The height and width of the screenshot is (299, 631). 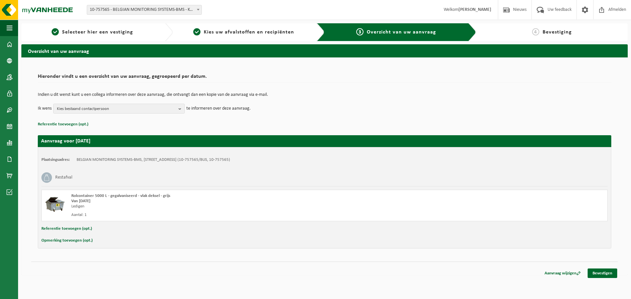 I want to click on a: 1Selecteer hier een vestiging, so click(x=92, y=32).